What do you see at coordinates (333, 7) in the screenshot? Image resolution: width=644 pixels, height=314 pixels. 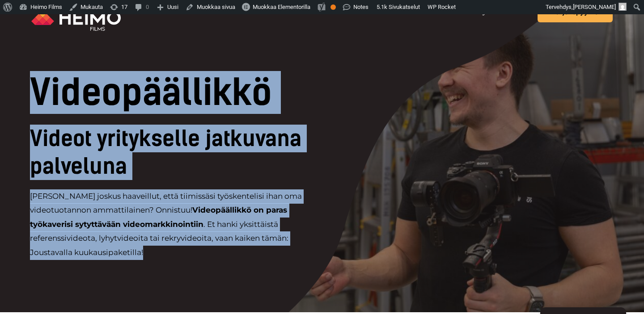 I see `div: OK` at bounding box center [333, 7].